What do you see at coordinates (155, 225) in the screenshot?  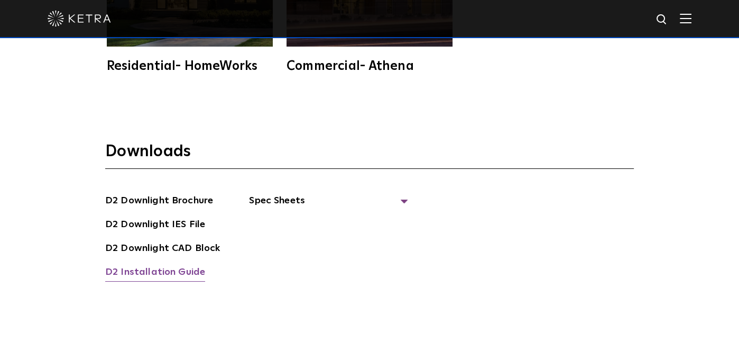 I see `a: D2 Downlight IES File` at bounding box center [155, 225].